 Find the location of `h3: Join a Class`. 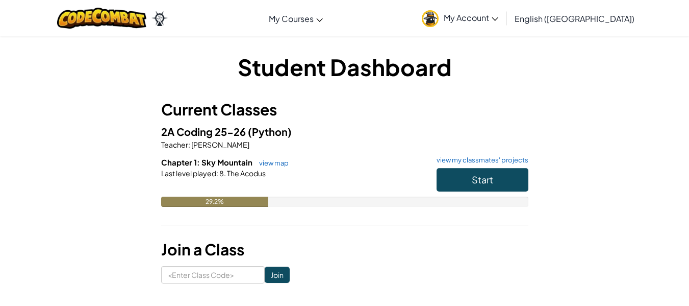

h3: Join a Class is located at coordinates (345, 249).